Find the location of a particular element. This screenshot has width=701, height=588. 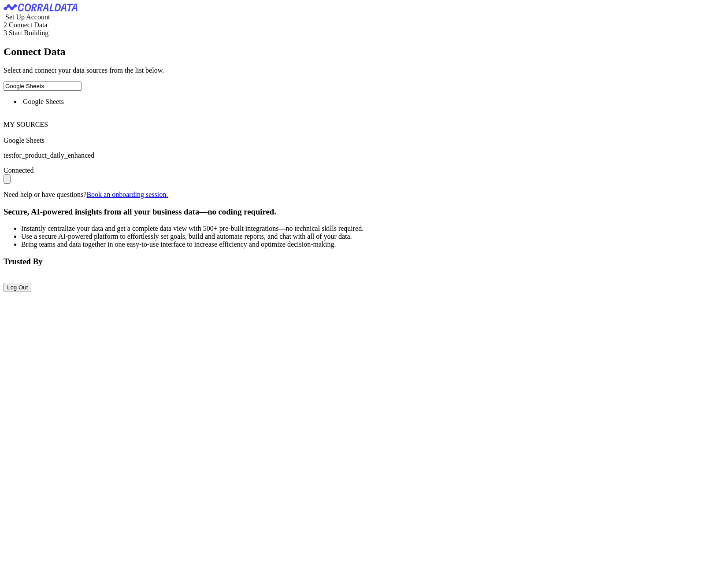

p: Select and connect your data sources from the list below. is located at coordinates (350, 71).